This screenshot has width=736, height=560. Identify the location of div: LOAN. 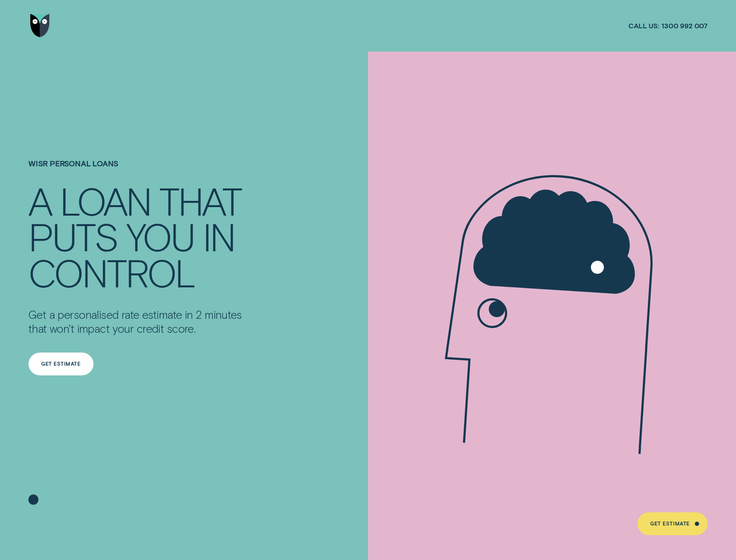
(105, 201).